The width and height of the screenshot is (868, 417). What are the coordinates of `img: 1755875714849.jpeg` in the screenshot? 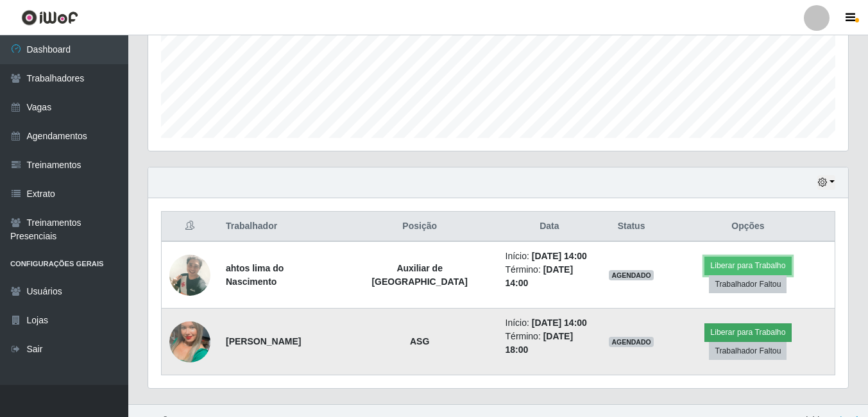 It's located at (190, 274).